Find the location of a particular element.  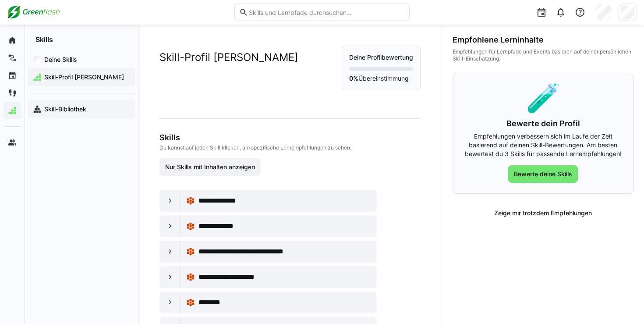

p: Du kannst auf jeden Skill klicken, um spezifische Lernempfehlungen zu sehen. is located at coordinates (290, 148).